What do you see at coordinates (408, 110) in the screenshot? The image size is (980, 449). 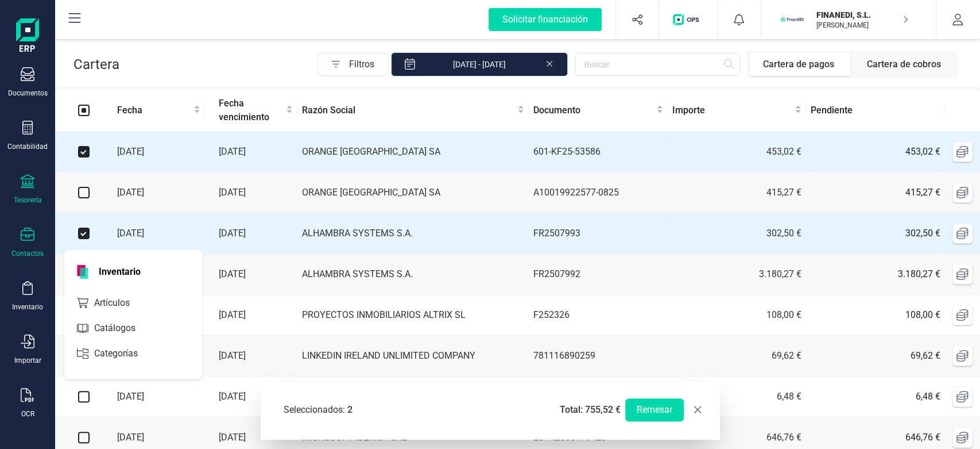 I see `span: Razón Social` at bounding box center [408, 110].